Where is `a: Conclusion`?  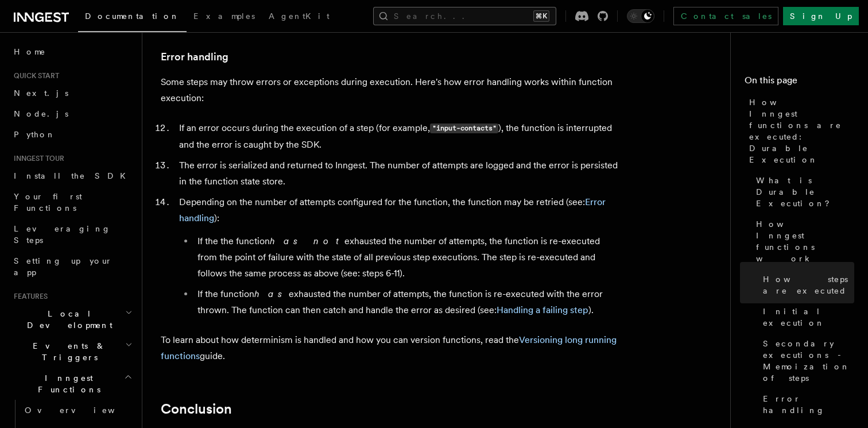
a: Conclusion is located at coordinates (197, 409).